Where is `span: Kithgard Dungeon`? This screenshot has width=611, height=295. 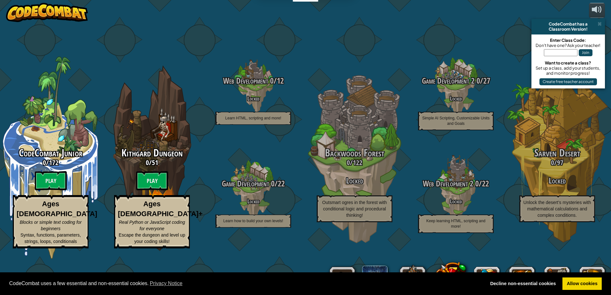 span: Kithgard Dungeon is located at coordinates (152, 153).